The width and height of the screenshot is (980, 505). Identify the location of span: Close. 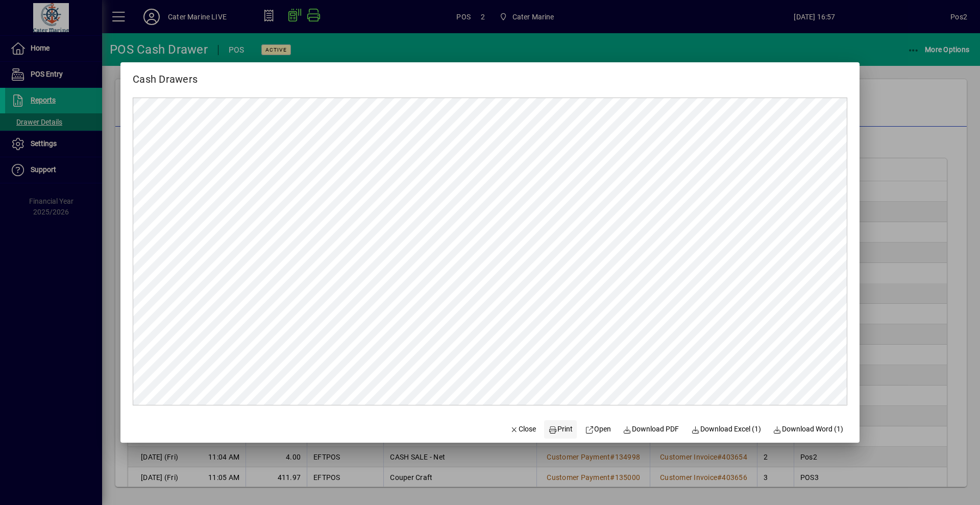
(524, 429).